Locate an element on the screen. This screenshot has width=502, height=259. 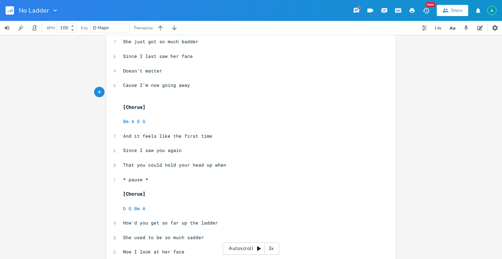
span: Now I look at her face is located at coordinates (154, 252).